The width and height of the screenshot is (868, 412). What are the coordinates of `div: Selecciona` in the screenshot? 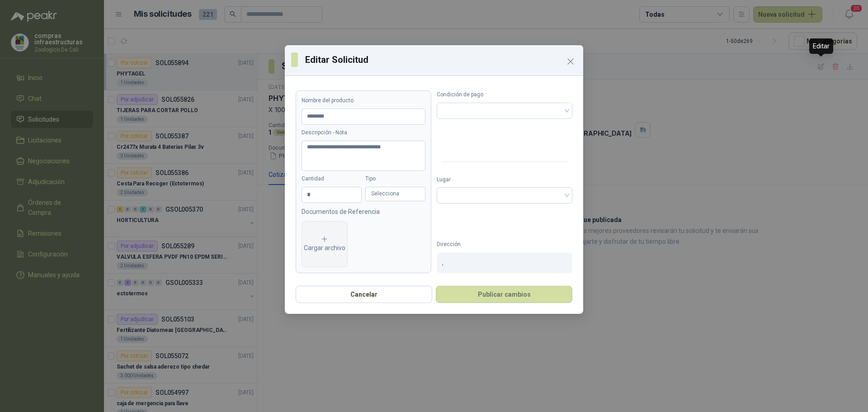 It's located at (395, 194).